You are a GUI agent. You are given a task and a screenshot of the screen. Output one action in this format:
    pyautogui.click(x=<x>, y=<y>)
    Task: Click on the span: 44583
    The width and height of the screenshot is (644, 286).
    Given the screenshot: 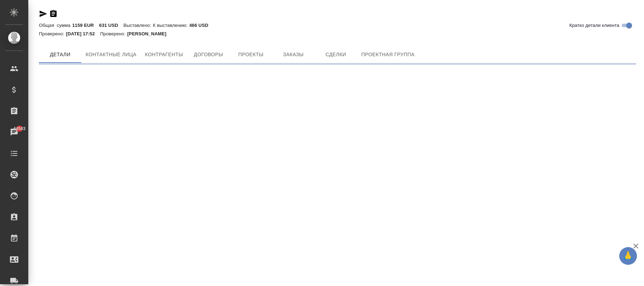 What is the action you would take?
    pyautogui.click(x=20, y=129)
    